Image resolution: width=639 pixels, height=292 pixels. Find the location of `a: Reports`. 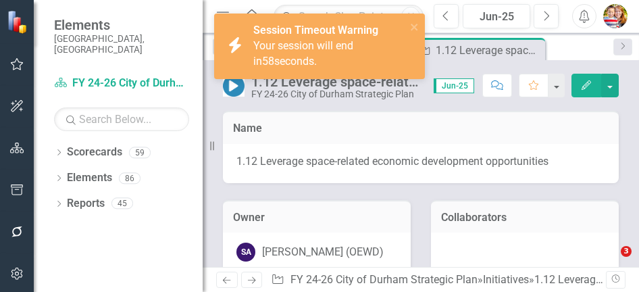

a: Reports is located at coordinates (86, 203).